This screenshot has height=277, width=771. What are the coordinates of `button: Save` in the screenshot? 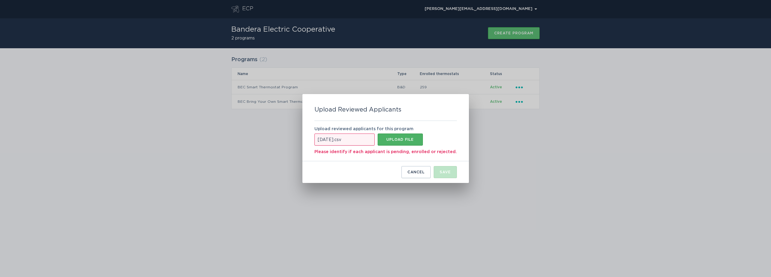 It's located at (445, 172).